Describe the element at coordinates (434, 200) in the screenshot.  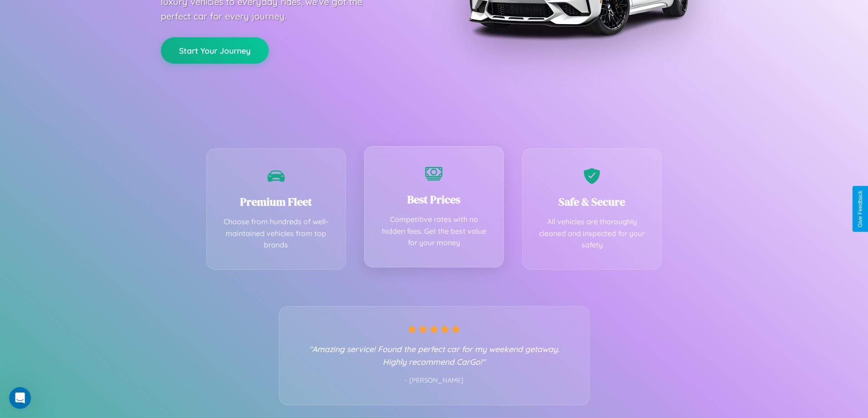
I see `h3: Best Prices` at that location.